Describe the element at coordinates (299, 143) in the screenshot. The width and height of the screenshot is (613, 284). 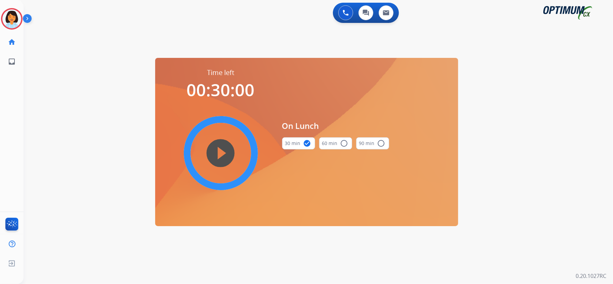
I see `button: 30 min` at that location.